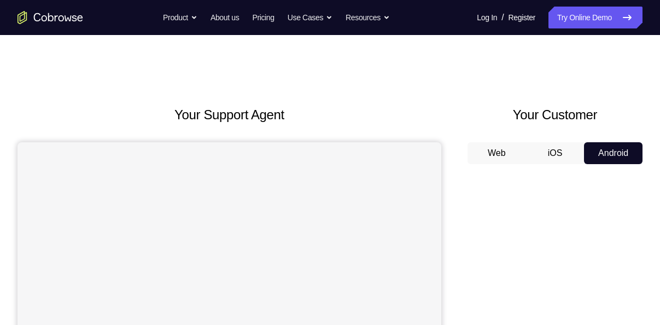 The height and width of the screenshot is (325, 660). I want to click on a: About us, so click(225, 17).